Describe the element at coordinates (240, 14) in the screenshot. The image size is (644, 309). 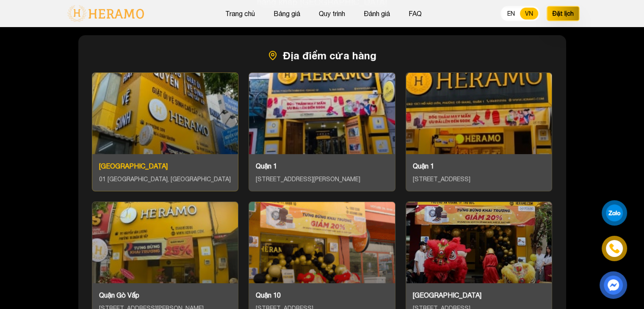
I see `button: Trang chủ` at that location.